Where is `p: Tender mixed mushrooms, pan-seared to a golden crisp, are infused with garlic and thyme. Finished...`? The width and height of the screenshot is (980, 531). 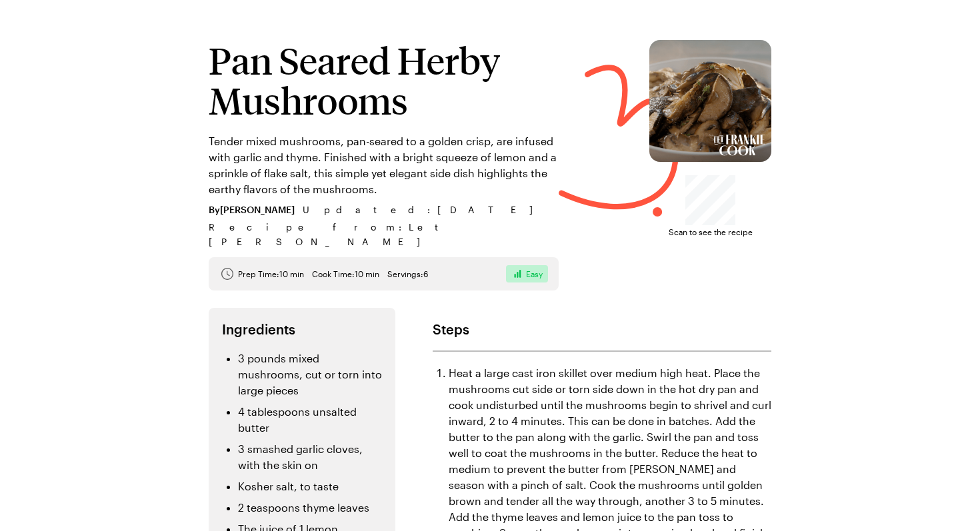
p: Tender mixed mushrooms, pan-seared to a golden crisp, are infused with garlic and thyme. Finished... is located at coordinates (384, 166).